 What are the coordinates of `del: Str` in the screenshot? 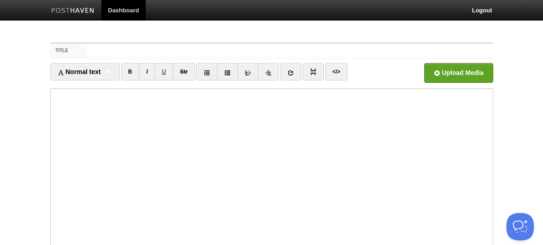 It's located at (184, 72).